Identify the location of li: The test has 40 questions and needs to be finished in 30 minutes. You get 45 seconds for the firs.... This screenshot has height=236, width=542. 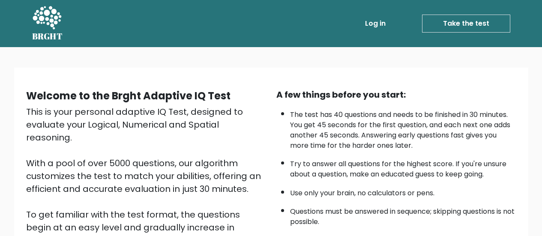
(403, 128).